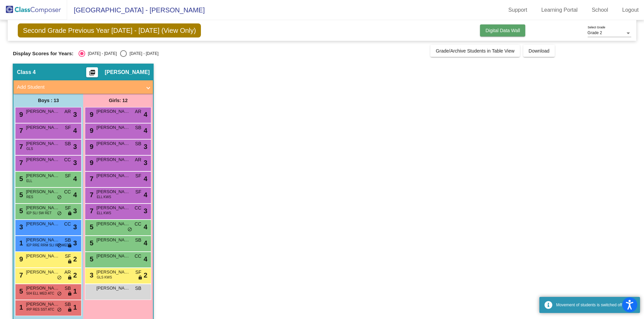 The height and width of the screenshot is (319, 644). What do you see at coordinates (30, 149) in the screenshot?
I see `span: GLS` at bounding box center [30, 149].